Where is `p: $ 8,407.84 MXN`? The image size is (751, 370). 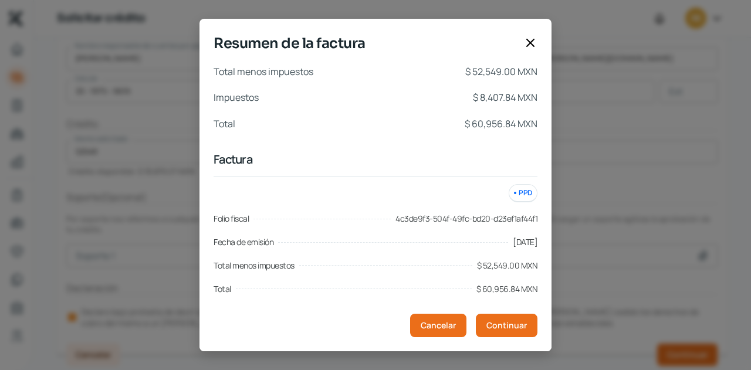
p: $ 8,407.84 MXN is located at coordinates (505, 97).